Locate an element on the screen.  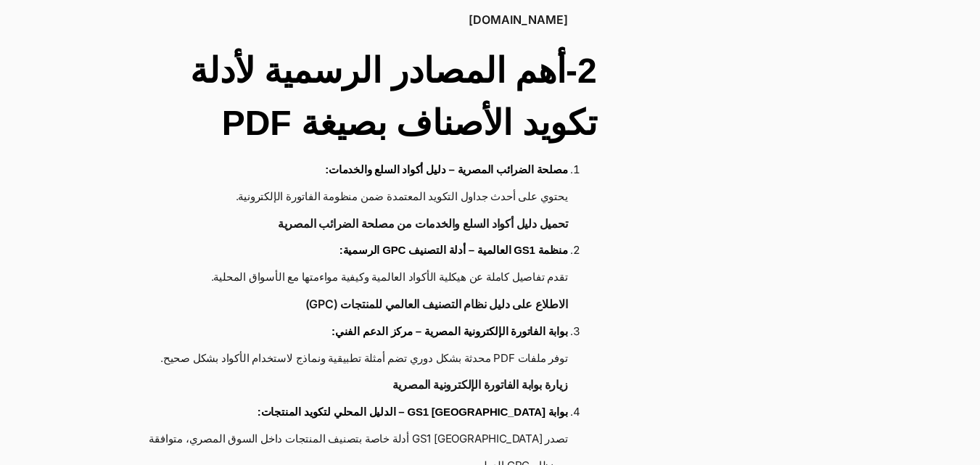
li: توفر ملفات PDF محدثة بشكل دوري تضم أمثلة تطبيقية ونماذج لاستخدام الأكواد بشكل صحيح. is located at coordinates (351, 358).